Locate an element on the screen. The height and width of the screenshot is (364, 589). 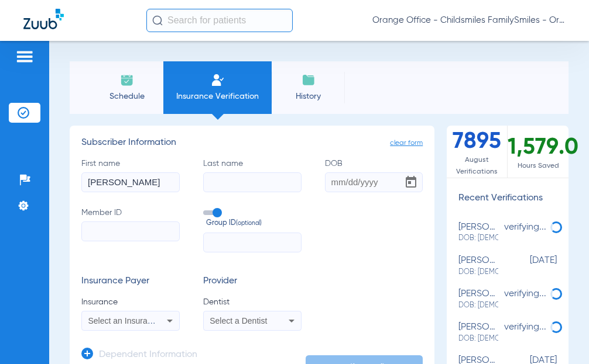
span: Insurance Verification is located at coordinates (217, 96).